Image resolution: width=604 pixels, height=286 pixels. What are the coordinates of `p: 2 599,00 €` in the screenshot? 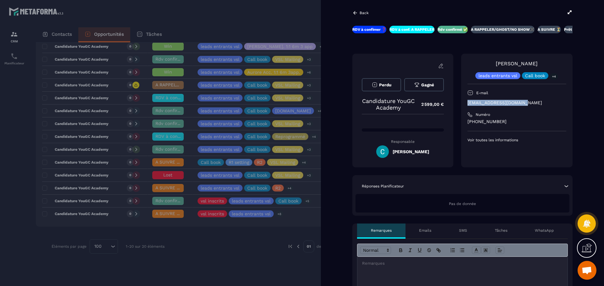 It's located at (429, 104).